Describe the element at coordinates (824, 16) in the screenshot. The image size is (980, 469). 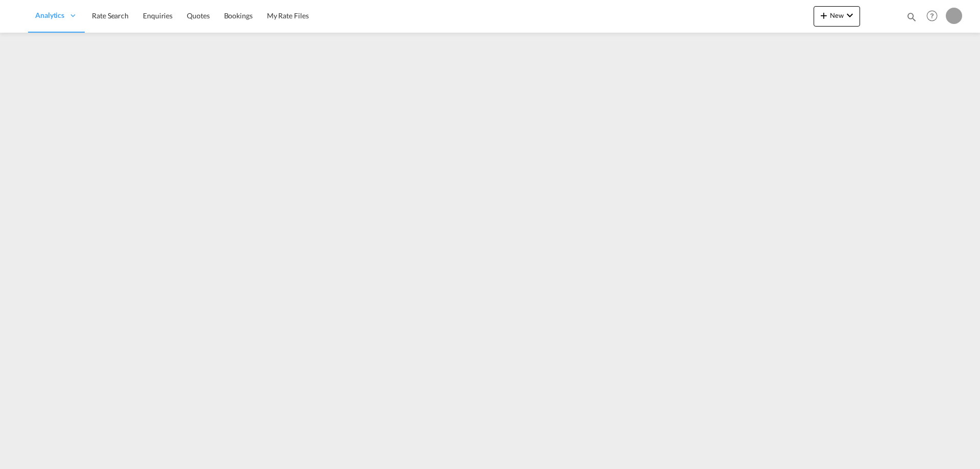
I see `md-icon: icon-plus 400-fg` at that location.